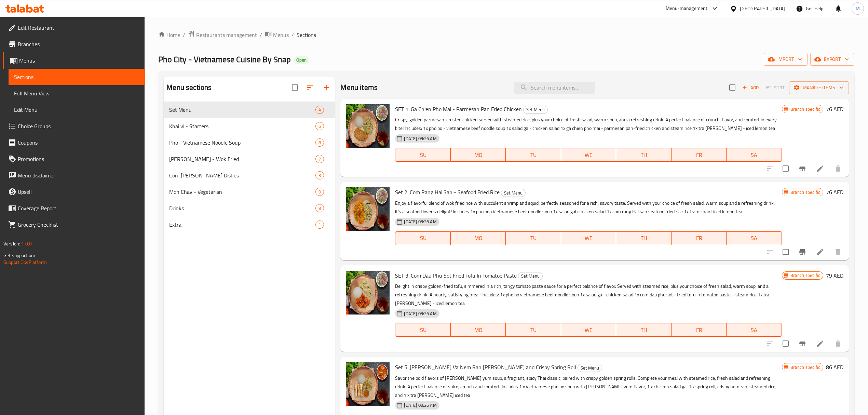 Image resolution: width=868 pixels, height=415 pixels. What do you see at coordinates (74, 159) in the screenshot?
I see `a: Promotions` at bounding box center [74, 159].